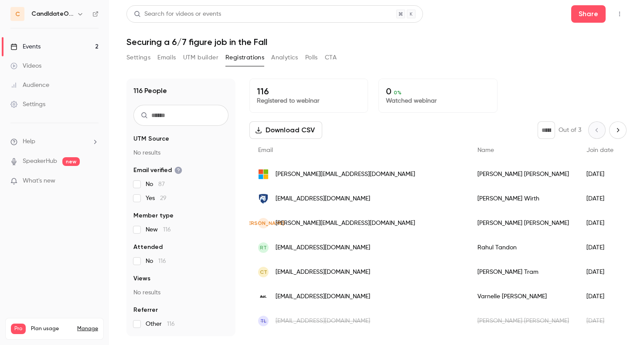 This screenshot has height=345, width=644. Describe the element at coordinates (285, 58) in the screenshot. I see `button: Analytics` at that location.